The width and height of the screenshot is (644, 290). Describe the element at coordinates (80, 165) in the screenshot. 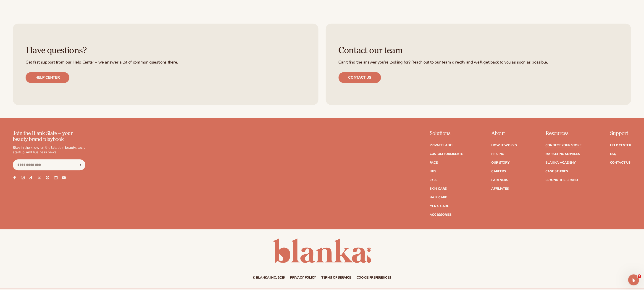

I see `button: Subscribe` at that location.